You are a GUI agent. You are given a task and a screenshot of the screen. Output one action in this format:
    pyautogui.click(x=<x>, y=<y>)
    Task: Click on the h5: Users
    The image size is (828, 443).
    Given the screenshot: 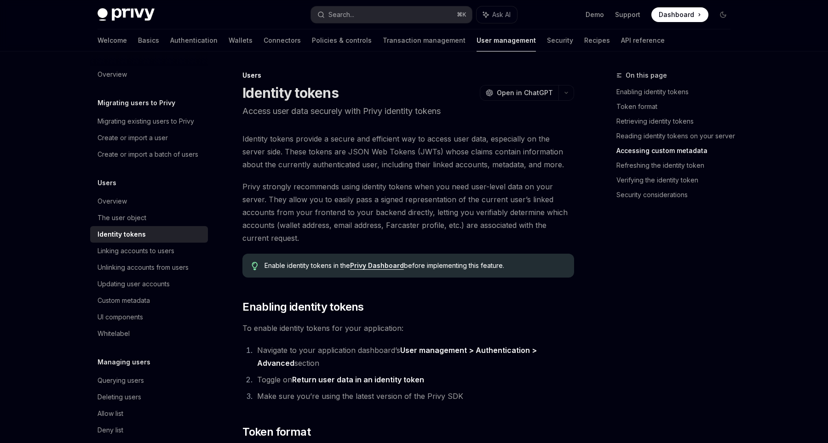 What is the action you would take?
    pyautogui.click(x=107, y=183)
    